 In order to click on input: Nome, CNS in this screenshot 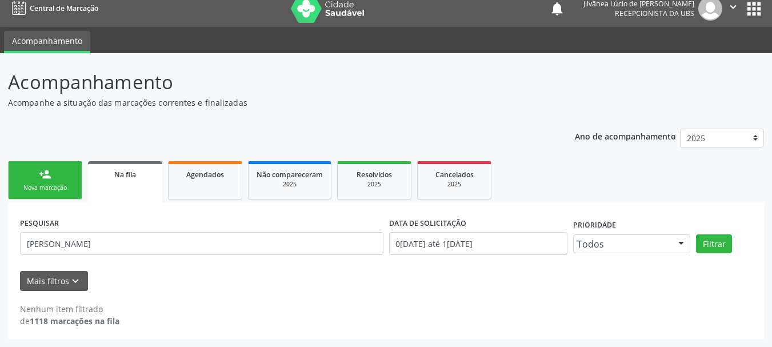, I will do `click(202, 243)`.